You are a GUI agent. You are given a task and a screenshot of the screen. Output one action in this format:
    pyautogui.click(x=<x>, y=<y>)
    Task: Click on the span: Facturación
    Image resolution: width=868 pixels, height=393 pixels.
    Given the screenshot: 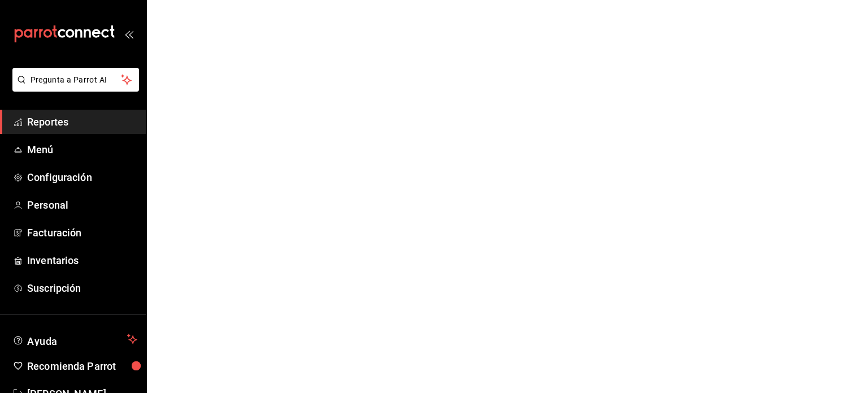 What is the action you would take?
    pyautogui.click(x=82, y=232)
    